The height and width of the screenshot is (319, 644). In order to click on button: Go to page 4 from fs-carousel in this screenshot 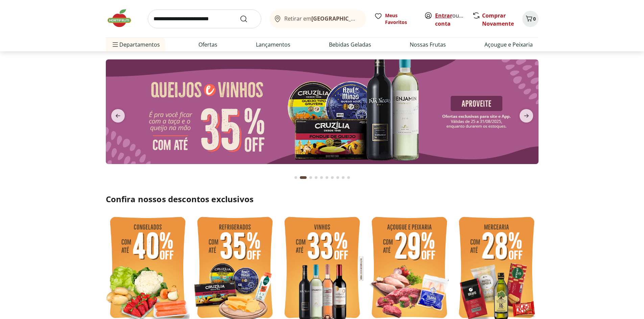, I will do `click(316, 178)`.